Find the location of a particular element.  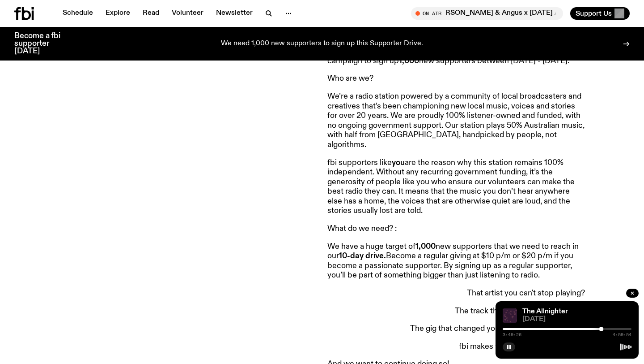

a: Volunteer is located at coordinates (187, 13).